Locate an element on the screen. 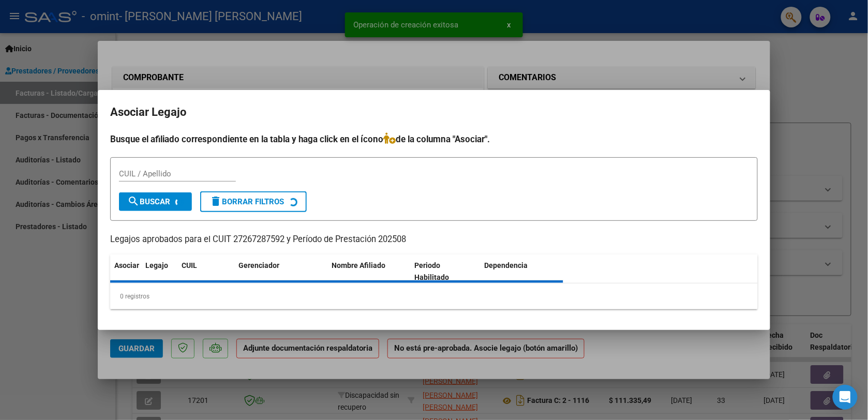  span: Buscar is located at coordinates (149, 202).